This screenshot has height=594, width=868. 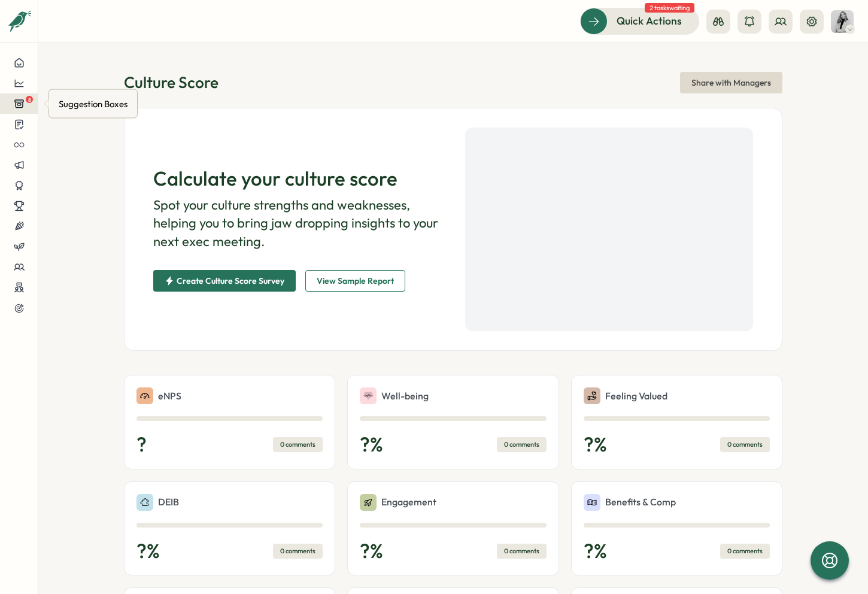 What do you see at coordinates (639, 21) in the screenshot?
I see `button: Quick Actions` at bounding box center [639, 21].